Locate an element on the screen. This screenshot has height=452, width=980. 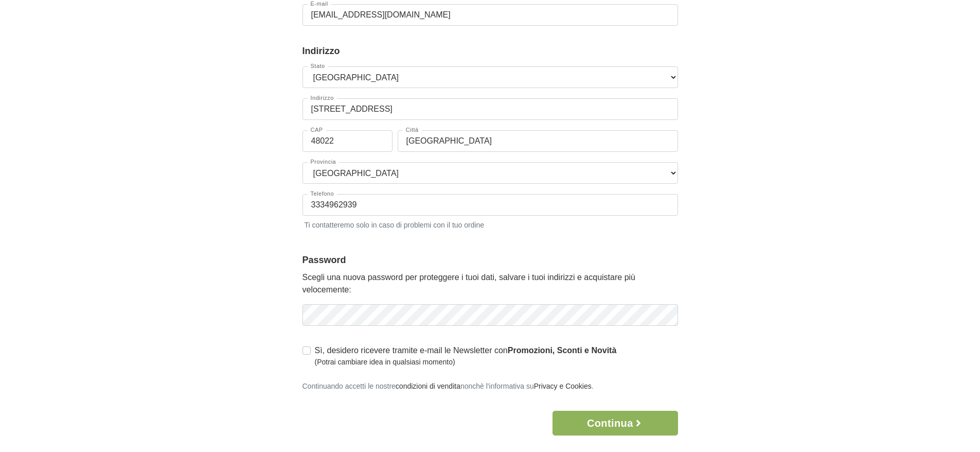
small: Continuando accetti le nostre nonchè l'informativa su . is located at coordinates (448, 386).